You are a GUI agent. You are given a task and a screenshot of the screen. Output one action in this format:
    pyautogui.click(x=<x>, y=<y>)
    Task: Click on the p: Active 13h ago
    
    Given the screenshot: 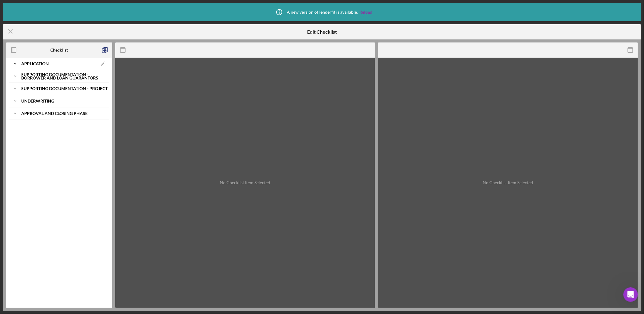 What is the action you would take?
    pyautogui.click(x=44, y=11)
    